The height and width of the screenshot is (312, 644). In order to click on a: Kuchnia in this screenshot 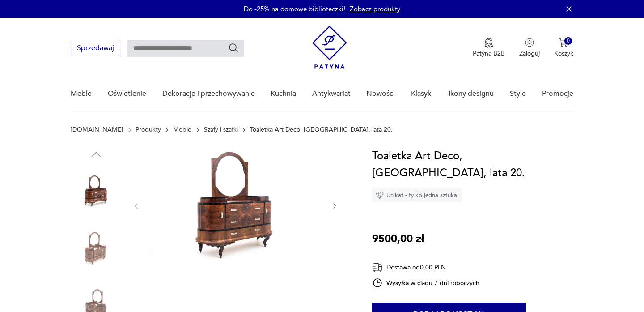, I will do `click(283, 94)`.